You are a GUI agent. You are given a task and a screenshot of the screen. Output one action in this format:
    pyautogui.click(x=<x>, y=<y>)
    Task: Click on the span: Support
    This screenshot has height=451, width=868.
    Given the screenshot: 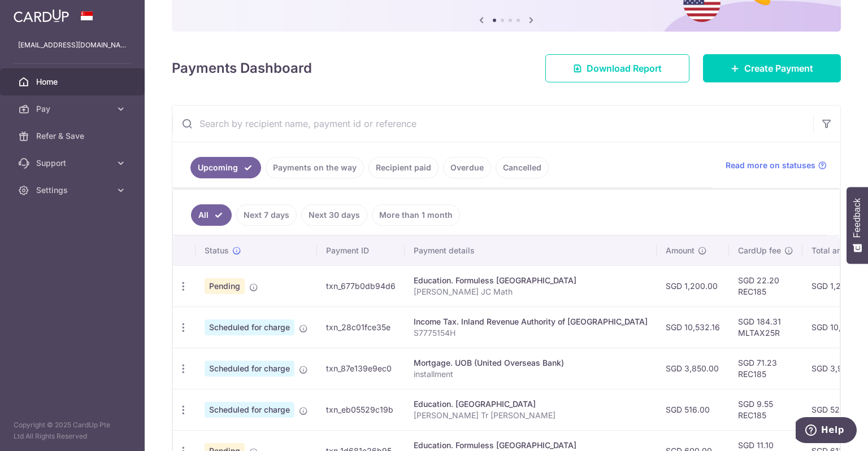 What is the action you would take?
    pyautogui.click(x=74, y=163)
    